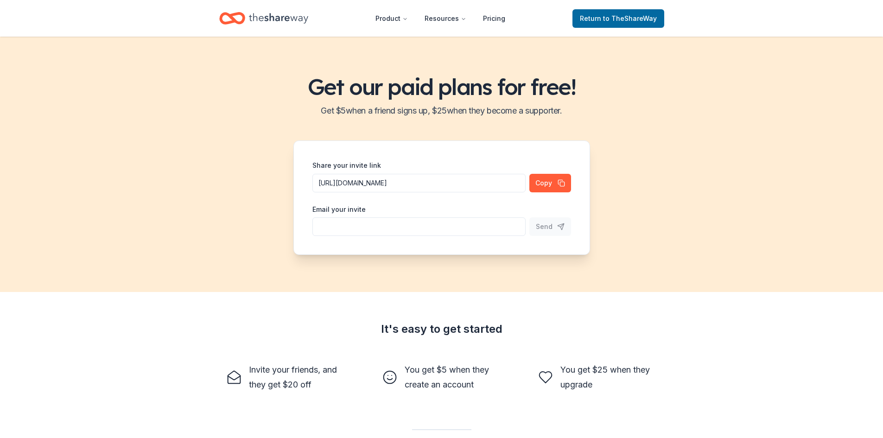 The width and height of the screenshot is (883, 438). What do you see at coordinates (453, 377) in the screenshot?
I see `div: You get $5 when they create an account` at bounding box center [453, 377].